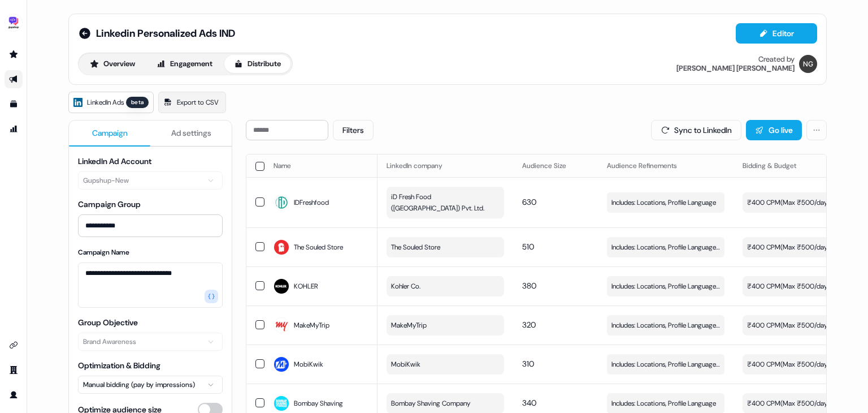 The image size is (868, 413). I want to click on th: Audience Size, so click(556, 166).